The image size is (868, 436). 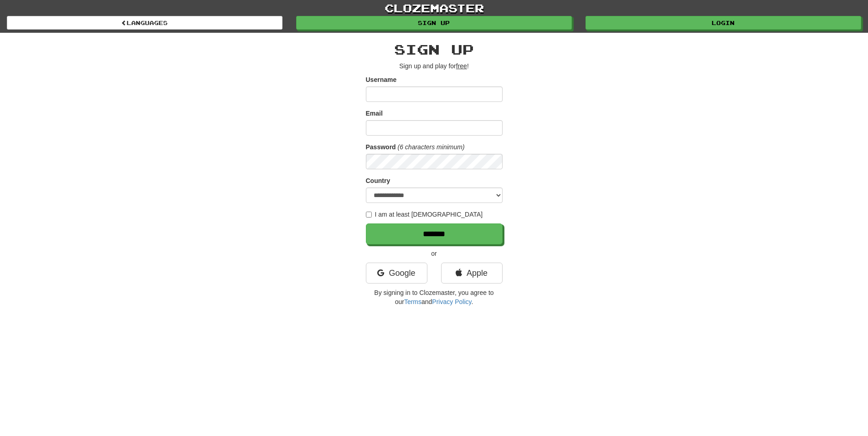 What do you see at coordinates (434, 49) in the screenshot?
I see `h2: Sign up` at bounding box center [434, 49].